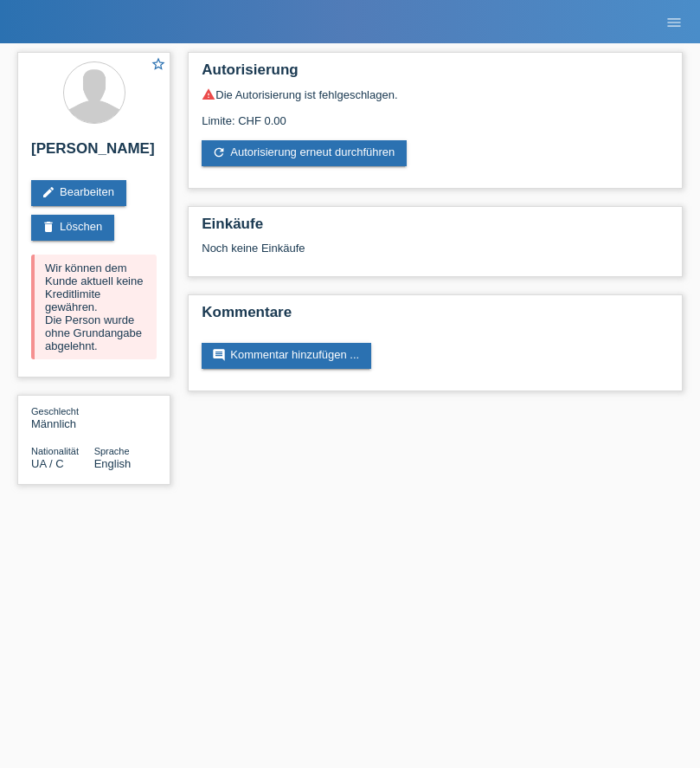 Image resolution: width=700 pixels, height=768 pixels. I want to click on a: menu, so click(674, 21).